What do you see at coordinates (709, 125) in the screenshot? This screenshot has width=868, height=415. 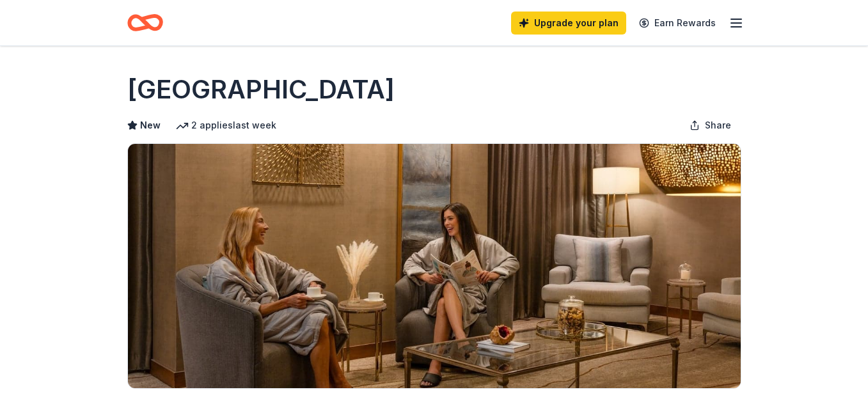 I see `button: Share` at bounding box center [709, 125].